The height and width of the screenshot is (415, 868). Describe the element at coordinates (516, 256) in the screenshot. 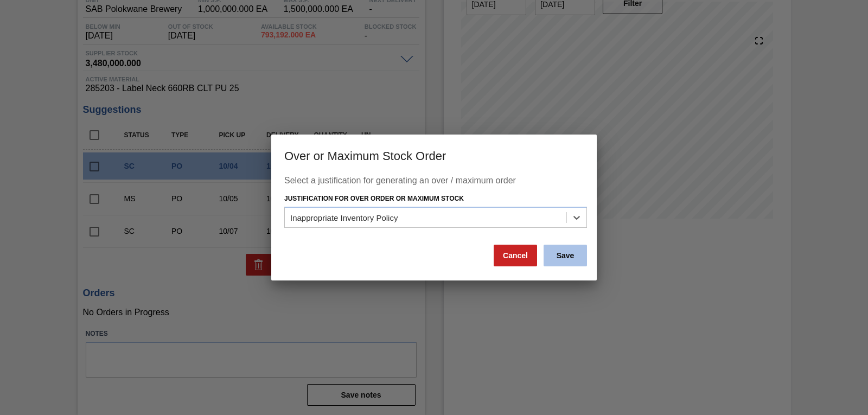

I see `button: Cancel` at that location.